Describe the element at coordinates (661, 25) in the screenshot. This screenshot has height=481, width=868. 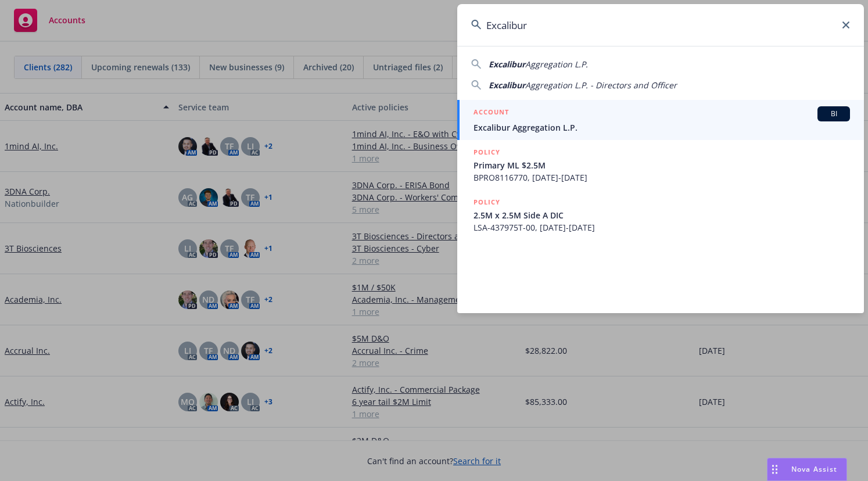
I see `input: Search...` at that location.